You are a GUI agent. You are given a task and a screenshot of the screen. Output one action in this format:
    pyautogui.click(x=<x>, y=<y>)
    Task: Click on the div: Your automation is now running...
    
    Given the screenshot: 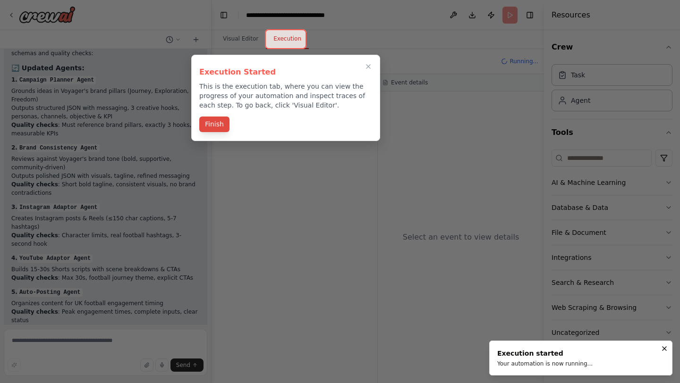 What is the action you would take?
    pyautogui.click(x=545, y=364)
    